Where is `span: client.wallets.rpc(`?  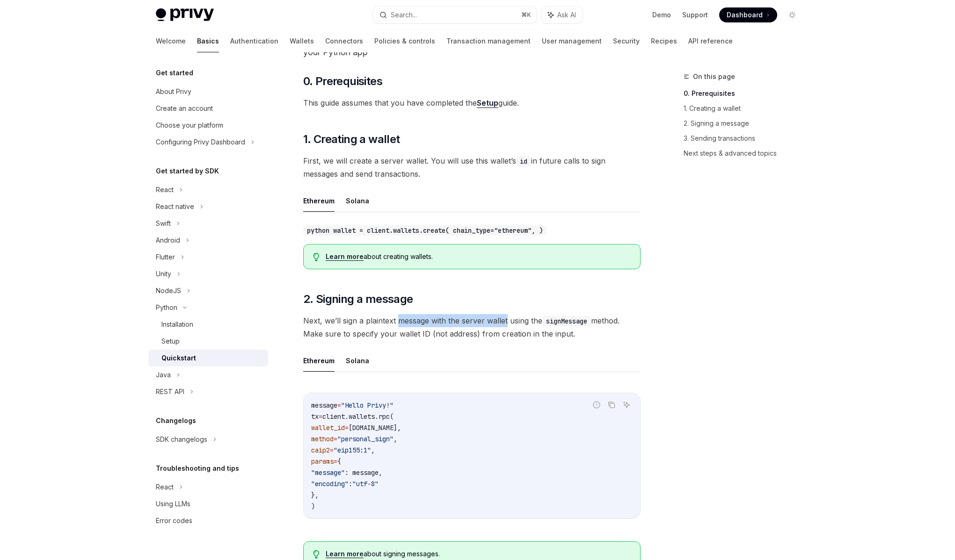
span: client.wallets.rpc( is located at coordinates (358, 417).